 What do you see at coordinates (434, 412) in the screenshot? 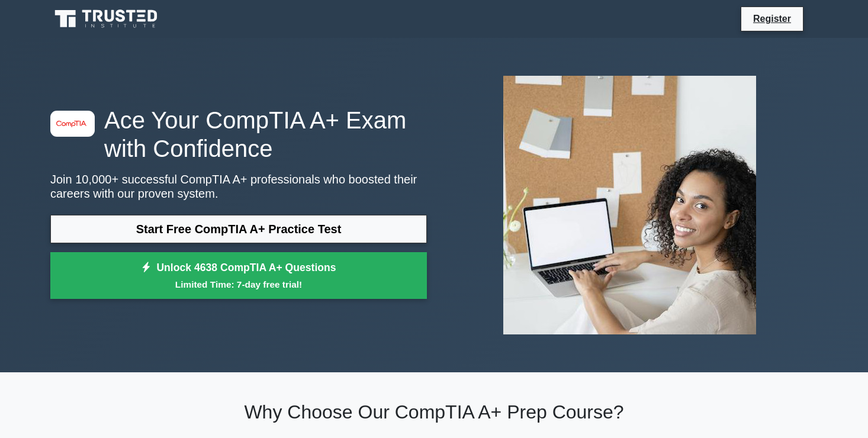
I see `h2: Why Choose Our CompTIA A+ Prep Course?` at bounding box center [434, 412].